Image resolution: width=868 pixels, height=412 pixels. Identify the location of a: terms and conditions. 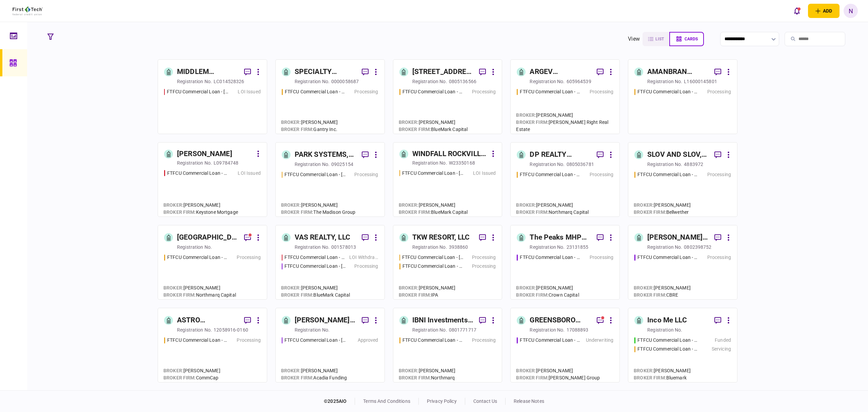
(386, 401).